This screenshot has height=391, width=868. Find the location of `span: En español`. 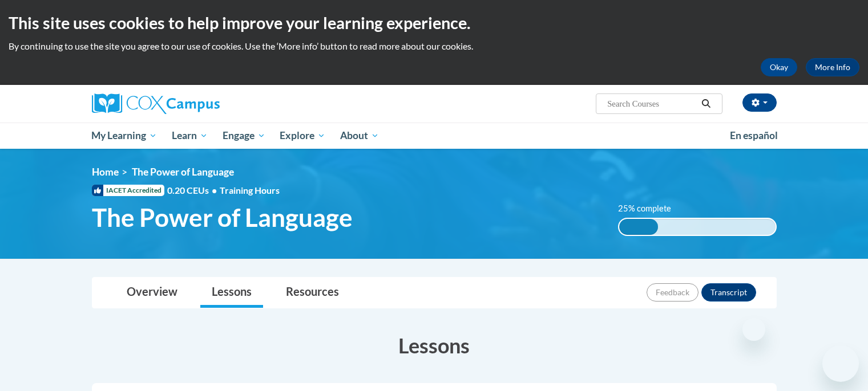

span: En español is located at coordinates (754, 135).